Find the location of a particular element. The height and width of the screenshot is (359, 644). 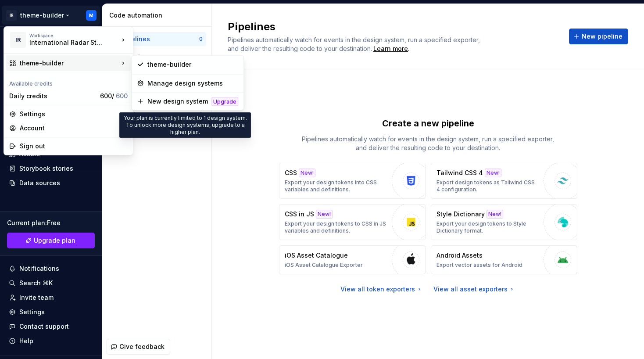

div: International Radar Studio is located at coordinates (67, 43).